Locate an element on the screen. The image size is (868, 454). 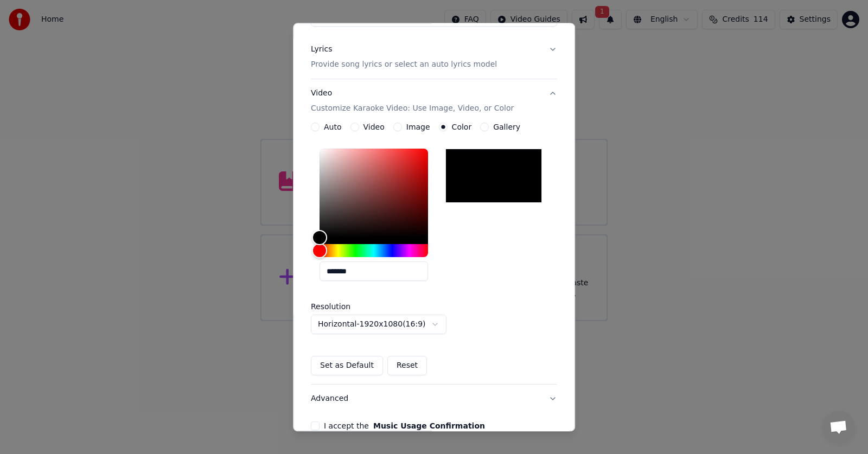
div: Color is located at coordinates (374, 194).